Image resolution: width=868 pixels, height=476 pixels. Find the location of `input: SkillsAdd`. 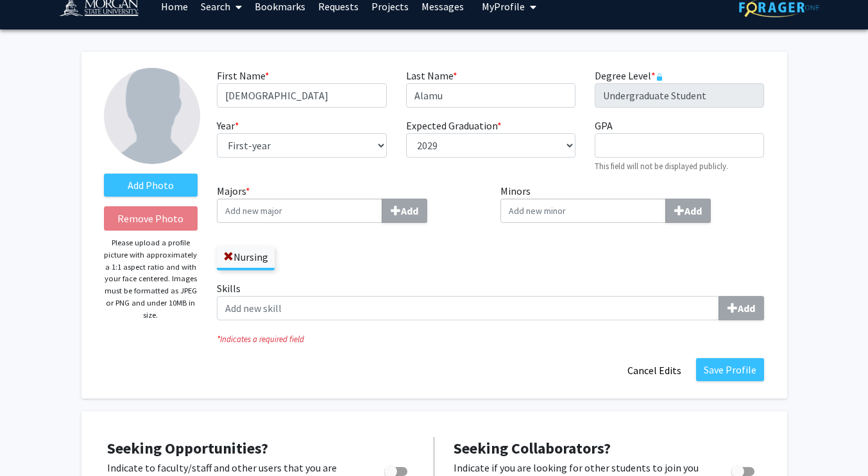

input: SkillsAdd is located at coordinates (468, 308).